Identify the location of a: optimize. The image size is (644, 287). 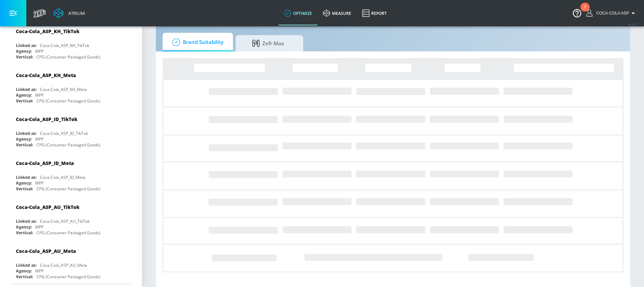
(298, 13).